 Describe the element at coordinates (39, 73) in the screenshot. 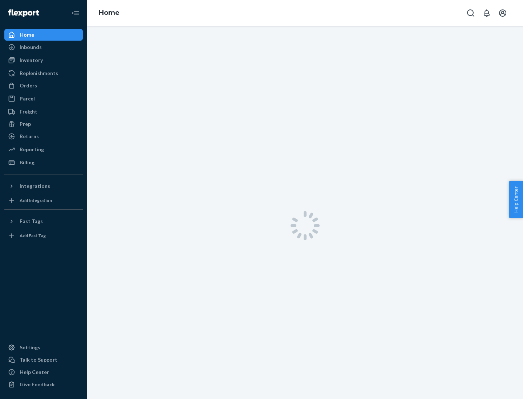

I see `div: Replenishments` at that location.